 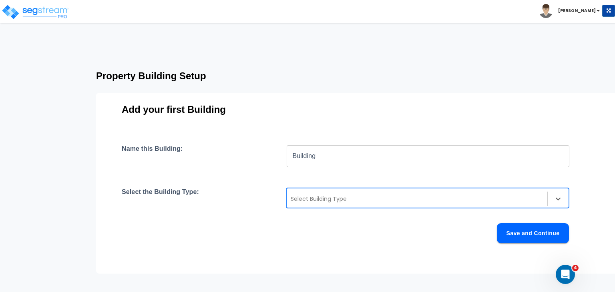 What do you see at coordinates (428, 156) in the screenshot?
I see `input: Building Name` at bounding box center [428, 156].